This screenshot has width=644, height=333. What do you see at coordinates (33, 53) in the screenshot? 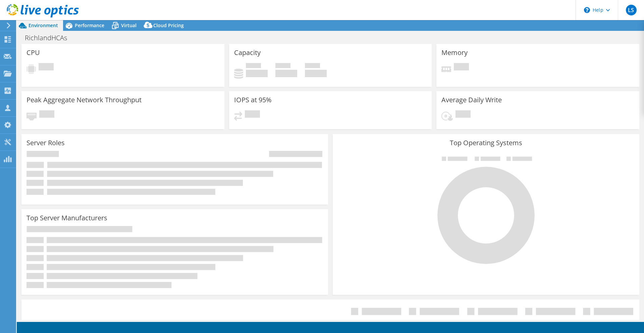
I see `h3: CPU` at bounding box center [33, 53].